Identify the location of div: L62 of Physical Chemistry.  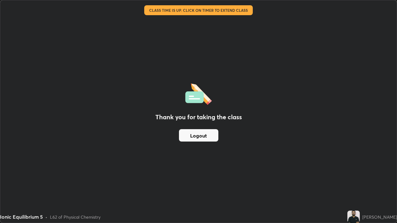
(75, 217).